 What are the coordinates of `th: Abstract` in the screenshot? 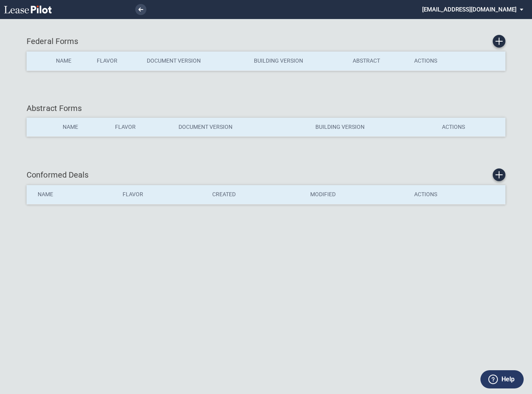 It's located at (377, 61).